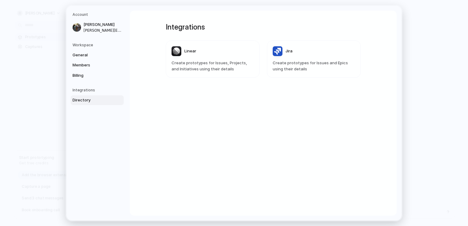 The width and height of the screenshot is (468, 226). What do you see at coordinates (97, 65) in the screenshot?
I see `a: Members` at bounding box center [97, 65].